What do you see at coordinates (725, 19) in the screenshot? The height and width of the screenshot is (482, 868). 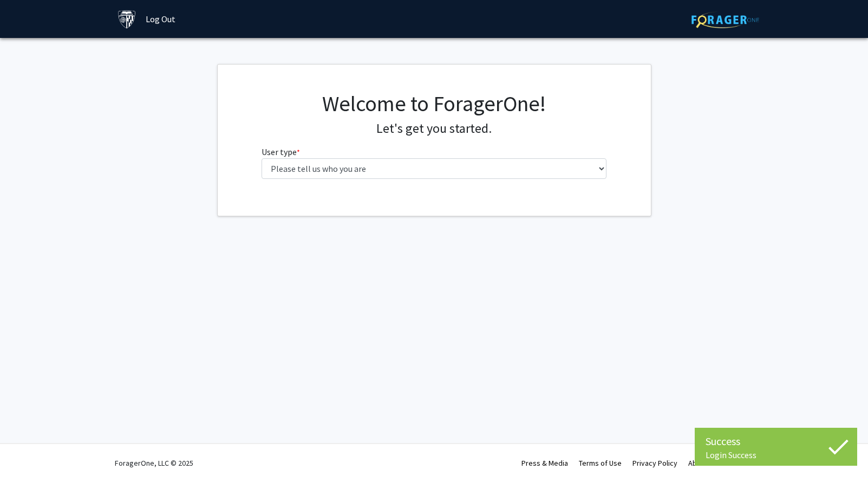 I see `img: ForagerOne Logo` at bounding box center [725, 19].